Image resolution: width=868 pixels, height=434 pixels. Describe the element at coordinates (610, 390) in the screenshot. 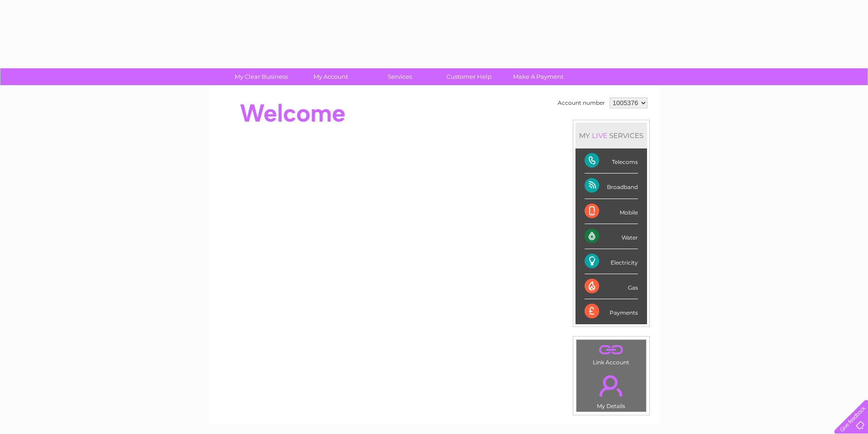

I see `td: My Details` at that location.